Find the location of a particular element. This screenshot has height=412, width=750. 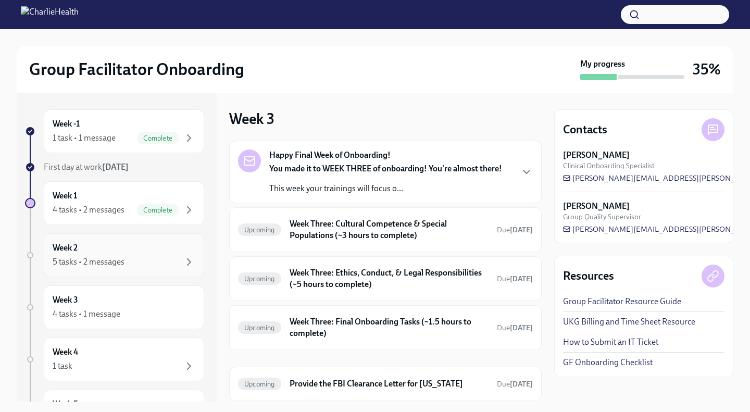

a: Week 34 tasks • 1 message is located at coordinates (115, 307).